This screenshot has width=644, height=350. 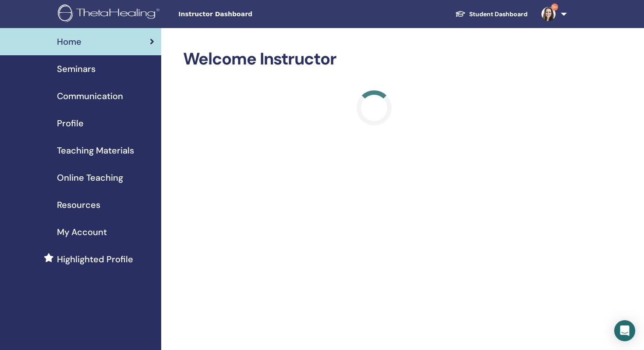 What do you see at coordinates (70, 123) in the screenshot?
I see `span: Profile` at bounding box center [70, 123].